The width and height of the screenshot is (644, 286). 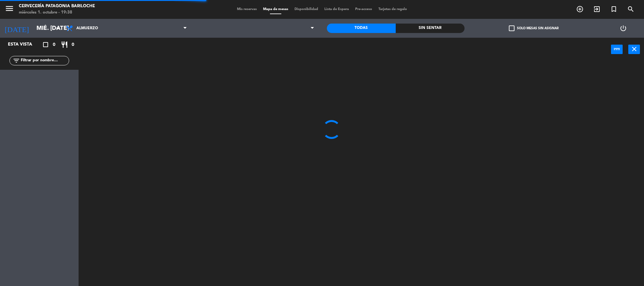 I want to click on button: menu, so click(x=9, y=9).